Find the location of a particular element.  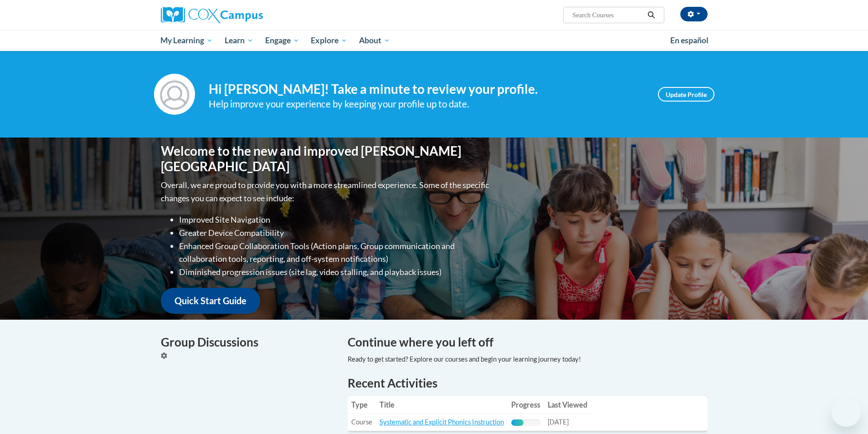

th: Type is located at coordinates (362, 405).